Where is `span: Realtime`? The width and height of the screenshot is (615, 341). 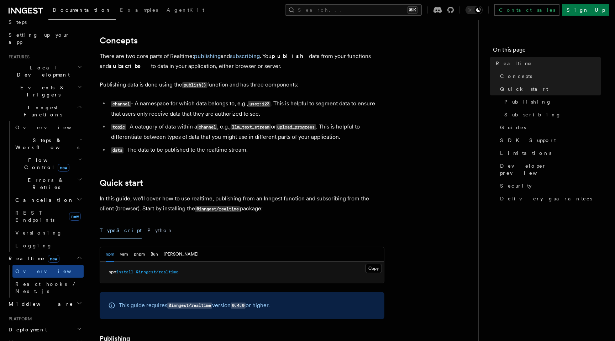
span: Realtime is located at coordinates (514, 63).